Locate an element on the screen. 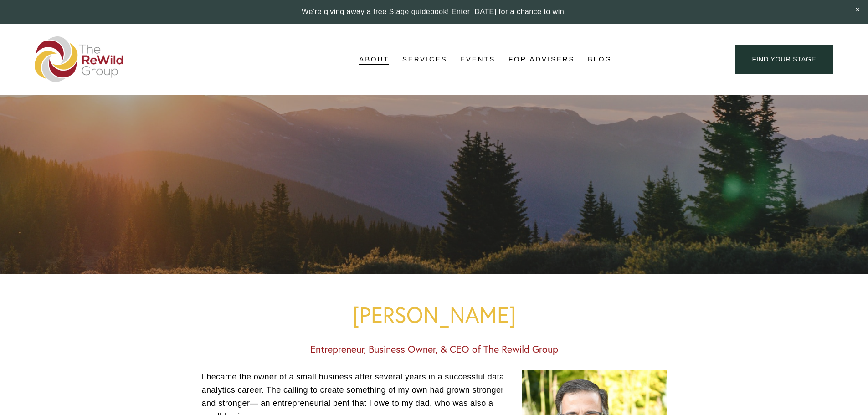  img: The ReWild Group is located at coordinates (79, 59).